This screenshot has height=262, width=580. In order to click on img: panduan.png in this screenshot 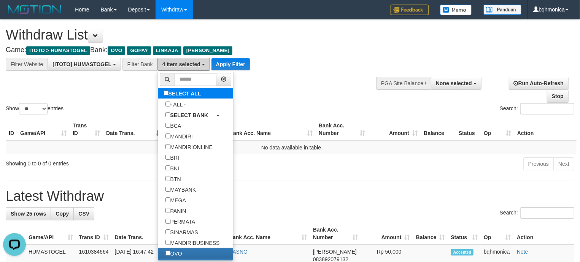, I will do `click(503, 10)`.